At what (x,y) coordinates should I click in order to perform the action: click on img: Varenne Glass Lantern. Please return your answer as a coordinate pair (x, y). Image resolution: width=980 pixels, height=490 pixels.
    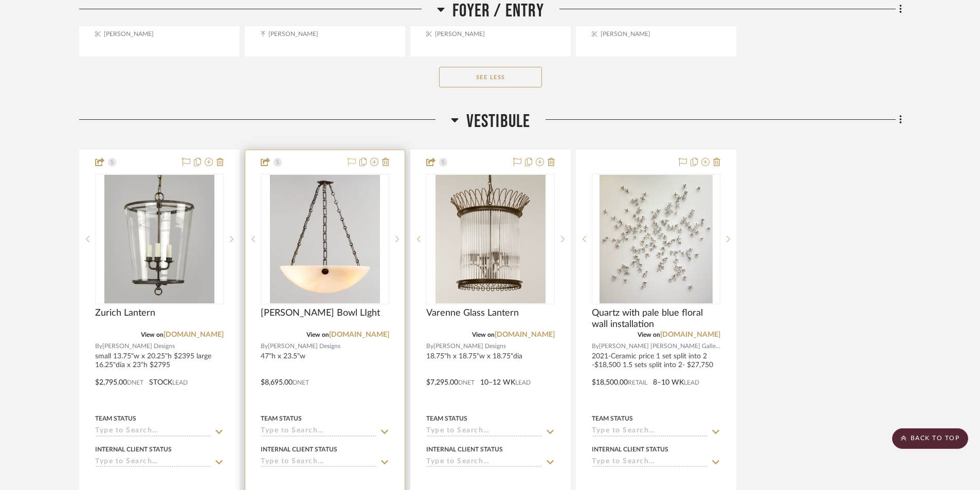
    Looking at the image, I should click on (491, 239).